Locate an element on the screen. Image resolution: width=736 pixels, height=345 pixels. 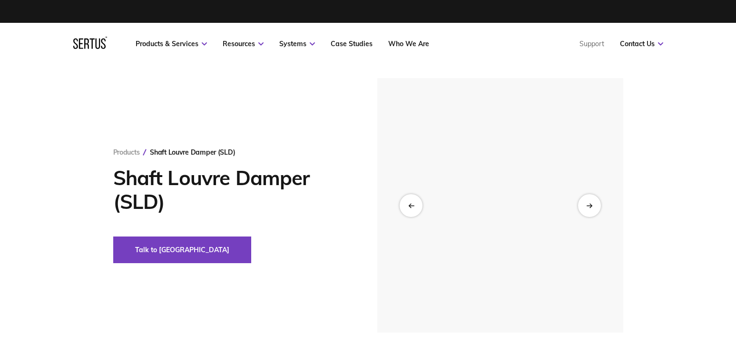
a: Resources is located at coordinates (243, 44).